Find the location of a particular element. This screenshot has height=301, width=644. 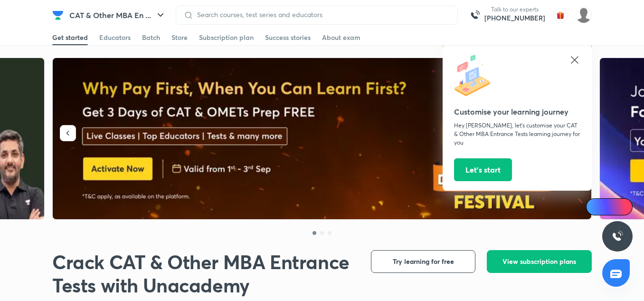

div: Get started is located at coordinates (70, 38).